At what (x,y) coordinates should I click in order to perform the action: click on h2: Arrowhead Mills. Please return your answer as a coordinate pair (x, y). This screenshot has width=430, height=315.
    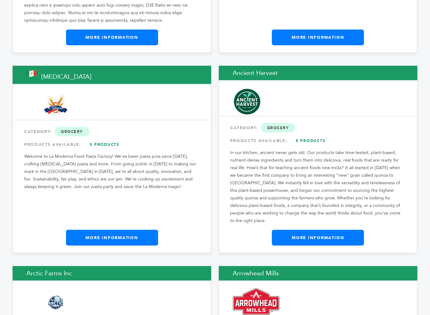
    Looking at the image, I should click on (318, 273).